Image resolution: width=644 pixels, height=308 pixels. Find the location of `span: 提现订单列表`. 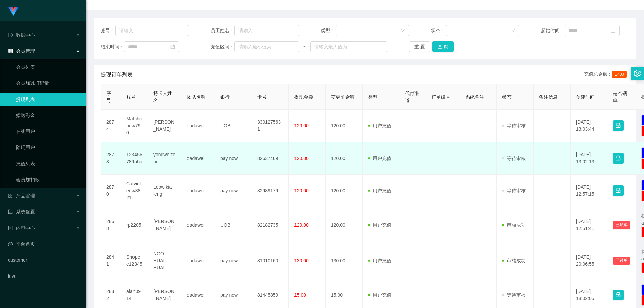

span: 提现订单列表 is located at coordinates (117, 75).